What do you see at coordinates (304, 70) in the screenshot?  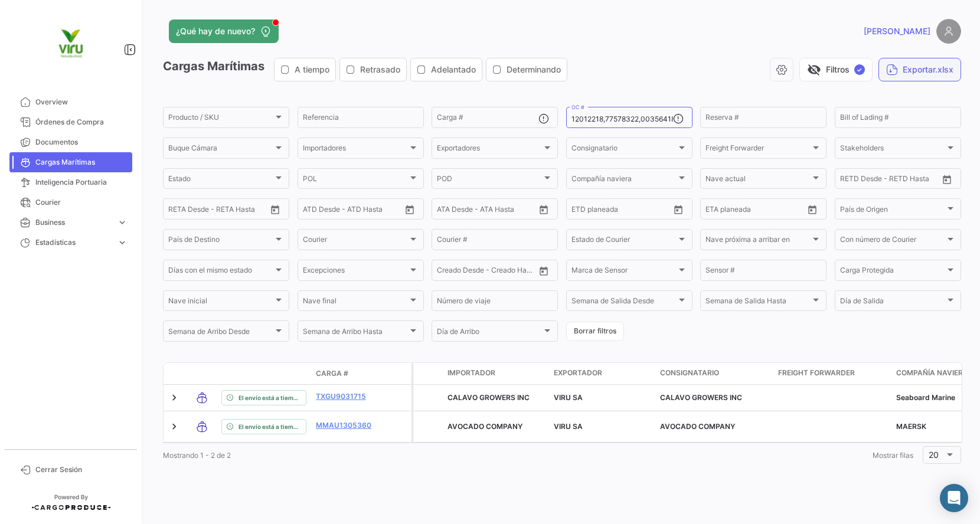 I see `button: A tiempo` at bounding box center [304, 70].